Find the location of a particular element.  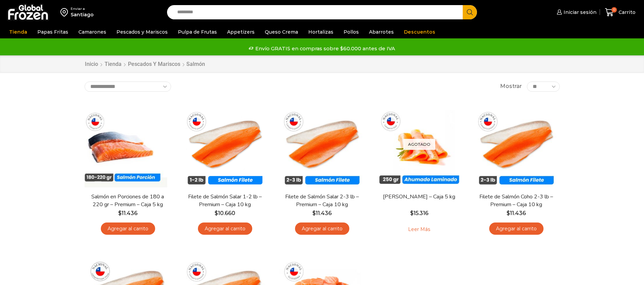

a: Abarrotes is located at coordinates (381, 32).